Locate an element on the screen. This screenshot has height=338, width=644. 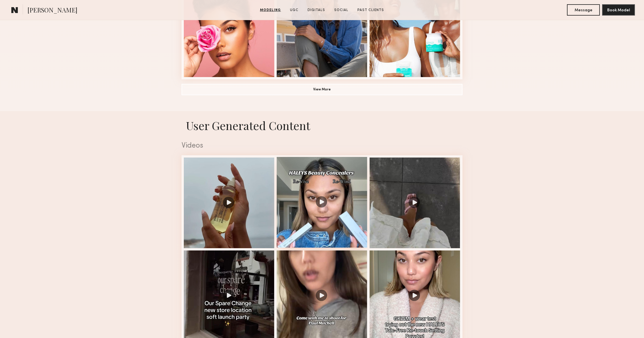
a: Modeling is located at coordinates (271, 10).